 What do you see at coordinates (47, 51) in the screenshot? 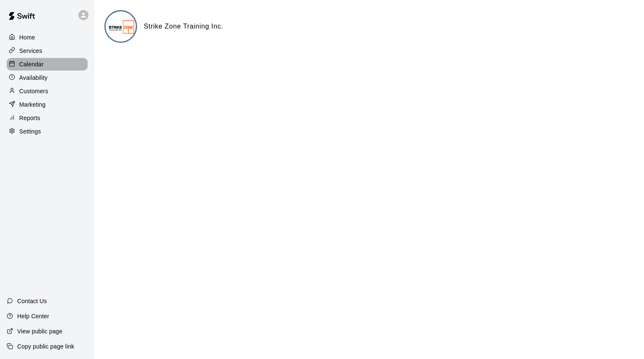
I see `a: Services` at bounding box center [47, 51].